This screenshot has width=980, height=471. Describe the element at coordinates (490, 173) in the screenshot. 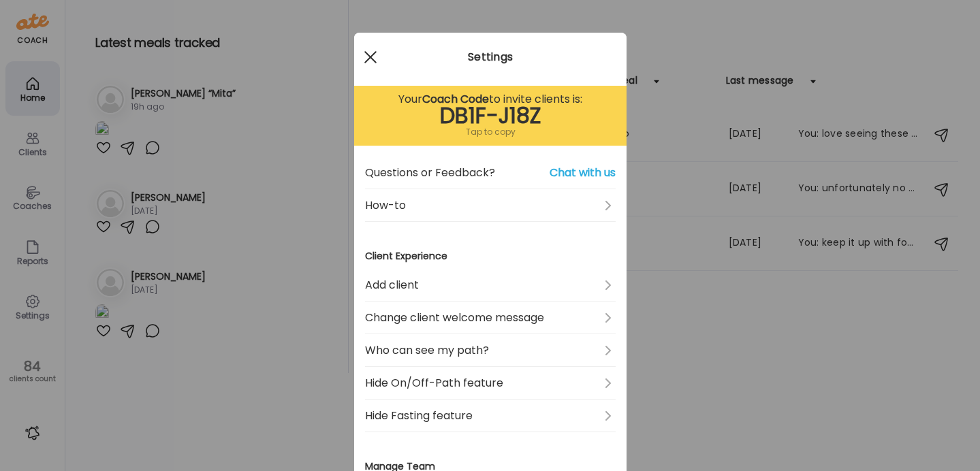

I see `a: Questions or Feedback?Chat with us` at that location.